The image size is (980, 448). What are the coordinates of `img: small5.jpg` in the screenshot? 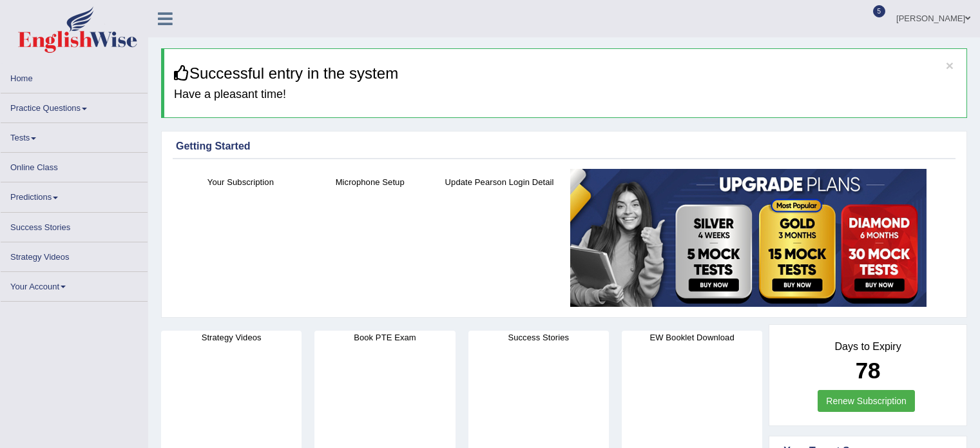 It's located at (748, 238).